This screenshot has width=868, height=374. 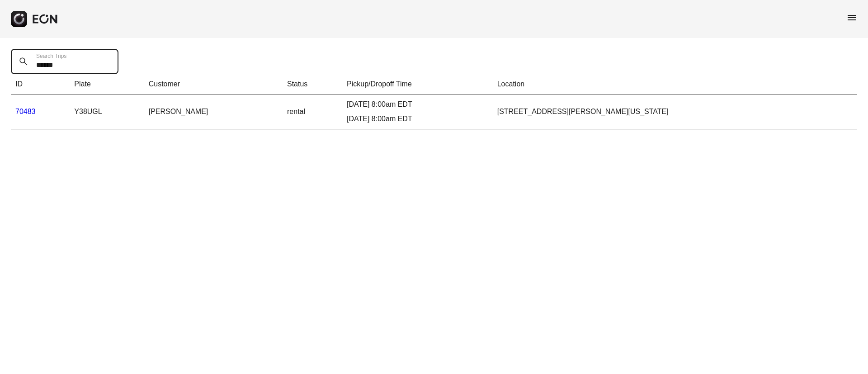 I want to click on th: Plate, so click(x=107, y=84).